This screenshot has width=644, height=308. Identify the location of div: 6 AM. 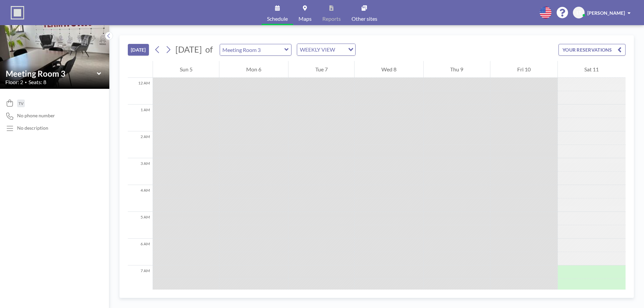
(140, 252).